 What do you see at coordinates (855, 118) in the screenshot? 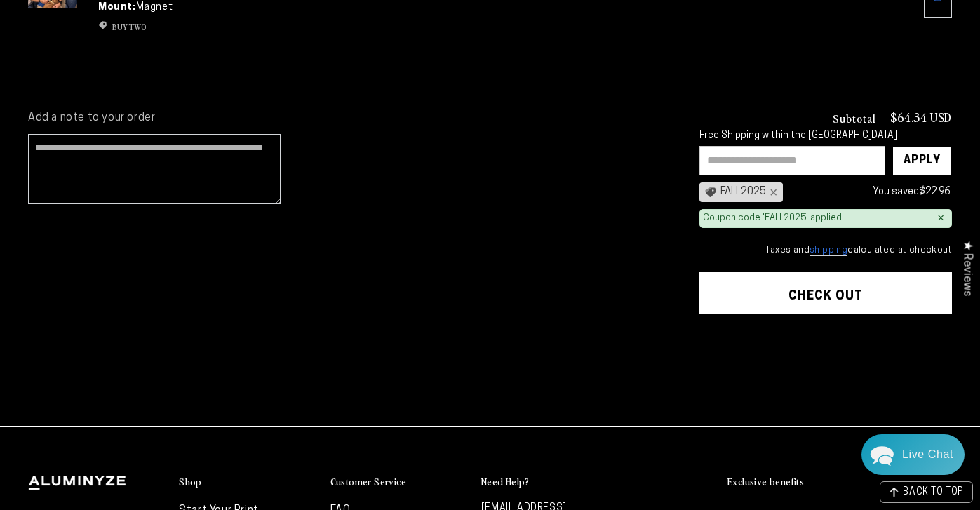
I see `h3: Subtotal` at bounding box center [855, 118].